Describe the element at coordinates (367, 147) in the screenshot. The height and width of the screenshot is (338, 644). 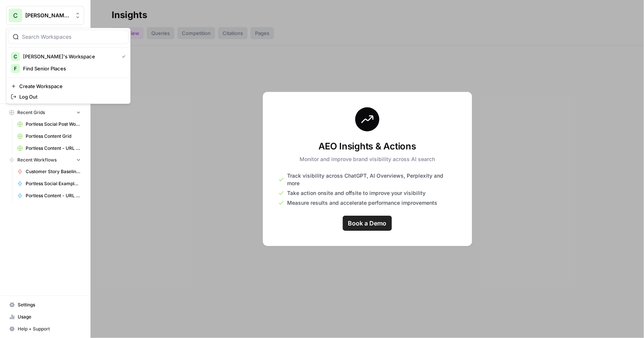
I see `h3: AEO Insights & Actions` at that location.